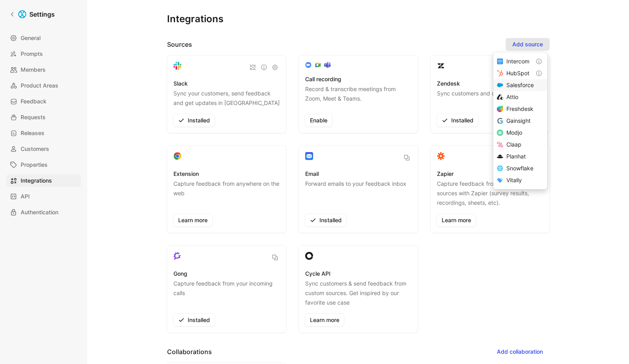 The height and width of the screenshot is (364, 629). I want to click on span: Add collaboration, so click(520, 352).